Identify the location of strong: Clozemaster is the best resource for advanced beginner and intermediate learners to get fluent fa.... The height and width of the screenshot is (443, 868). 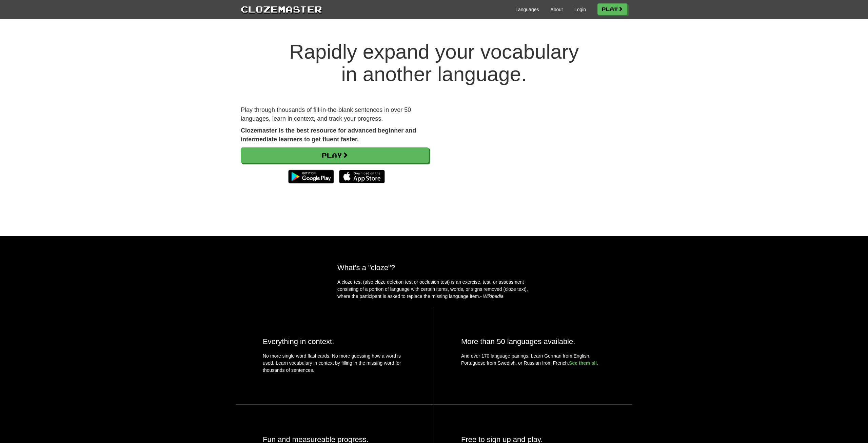
(328, 135).